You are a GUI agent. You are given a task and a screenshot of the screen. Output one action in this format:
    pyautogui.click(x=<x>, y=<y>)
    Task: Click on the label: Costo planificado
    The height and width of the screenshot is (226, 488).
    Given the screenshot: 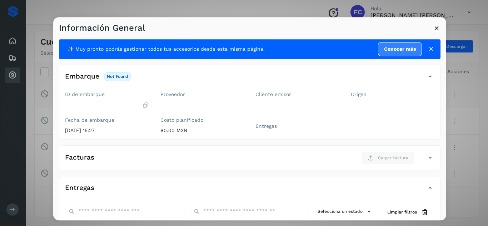 What is the action you would take?
    pyautogui.click(x=202, y=120)
    